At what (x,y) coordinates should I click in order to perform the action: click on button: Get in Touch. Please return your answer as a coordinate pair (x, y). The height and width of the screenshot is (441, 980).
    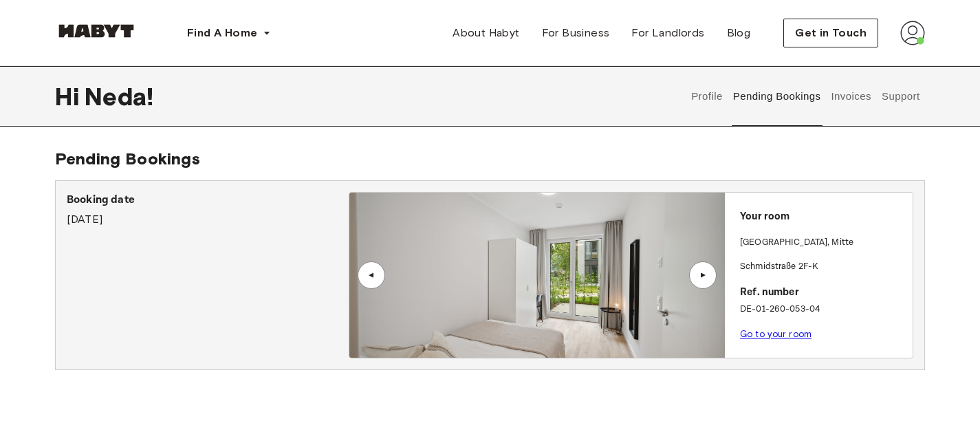
    Looking at the image, I should click on (831, 33).